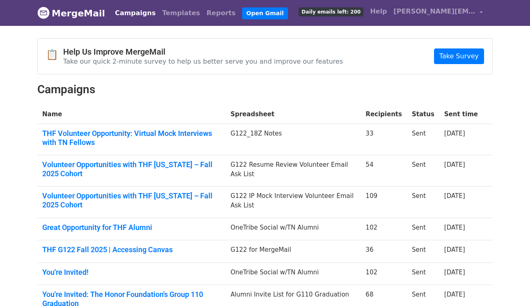 This screenshot has width=530, height=306. Describe the element at coordinates (203, 52) in the screenshot. I see `h4: Help Us Improve MergeMail` at that location.